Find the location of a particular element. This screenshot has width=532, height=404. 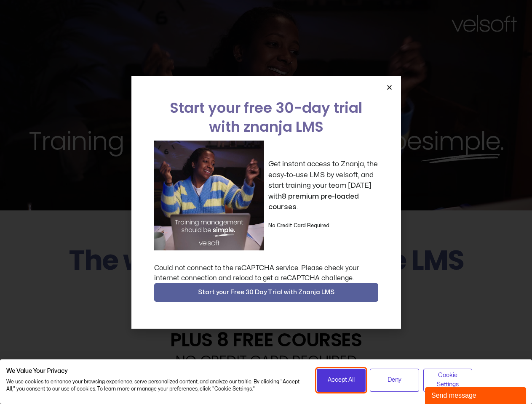

h2: We Value Your Privacy is located at coordinates (155, 371).